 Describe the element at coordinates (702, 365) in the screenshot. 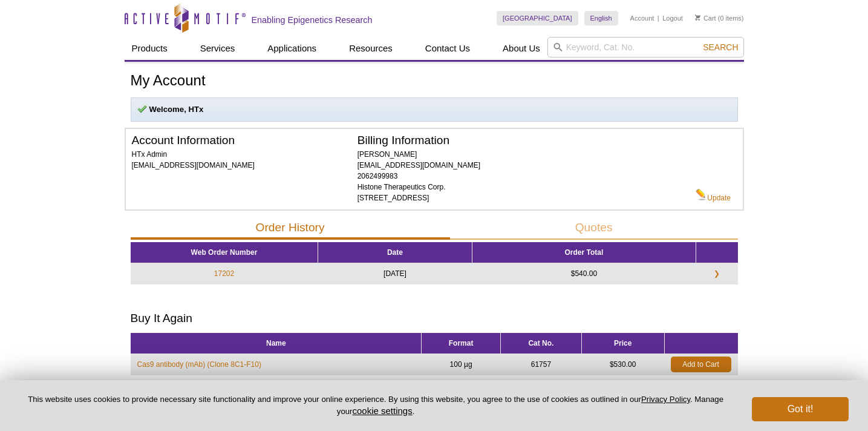

I see `a: Add to Cart` at that location.